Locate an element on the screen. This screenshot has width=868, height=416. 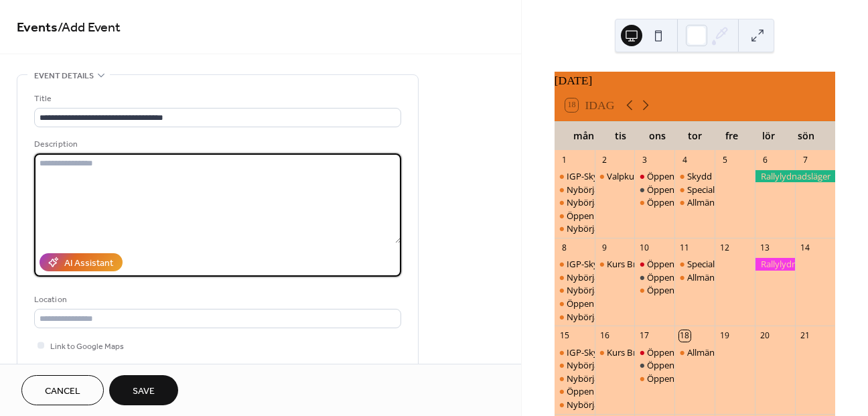
div: 13 is located at coordinates (765, 247).